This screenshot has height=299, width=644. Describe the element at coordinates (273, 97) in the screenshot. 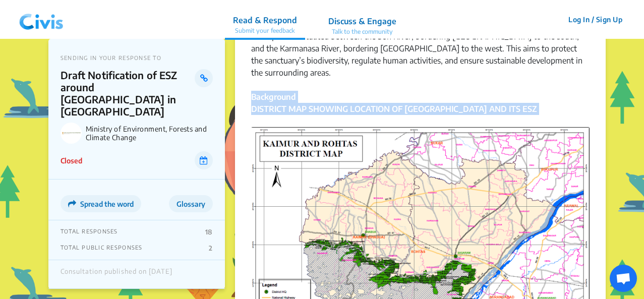

I see `strong: Background` at that location.